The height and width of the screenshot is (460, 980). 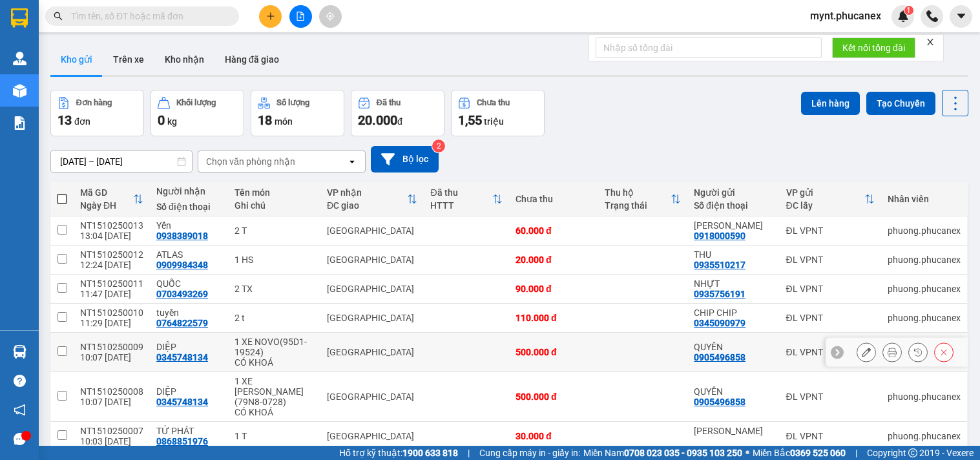 What do you see at coordinates (188, 255) in the screenshot?
I see `div: ATLAS` at bounding box center [188, 255].